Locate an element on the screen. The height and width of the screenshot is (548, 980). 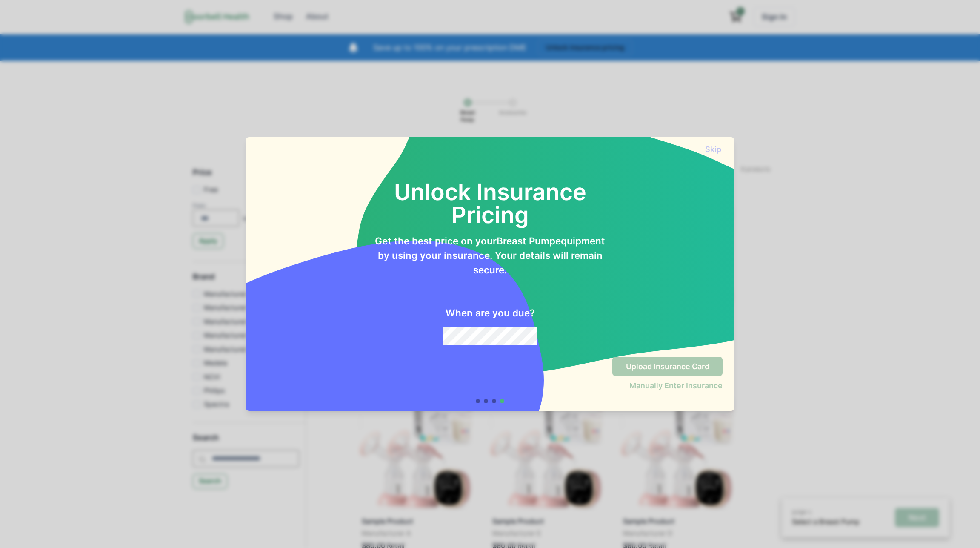
button: Skip is located at coordinates (712, 149).